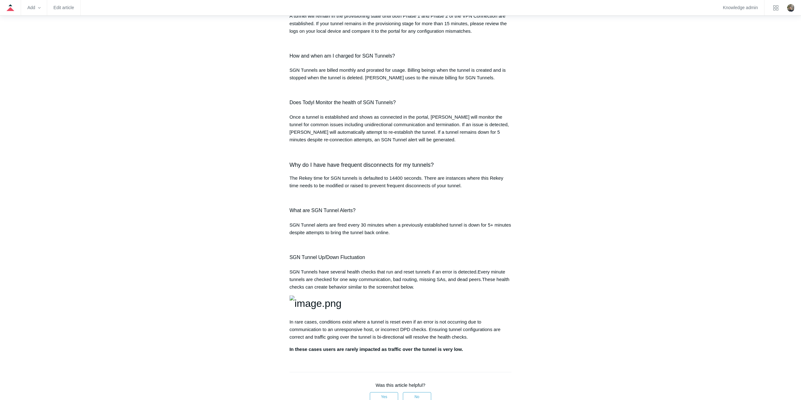 The image size is (801, 400). What do you see at coordinates (315, 304) in the screenshot?
I see `img: image.png` at bounding box center [315, 304].